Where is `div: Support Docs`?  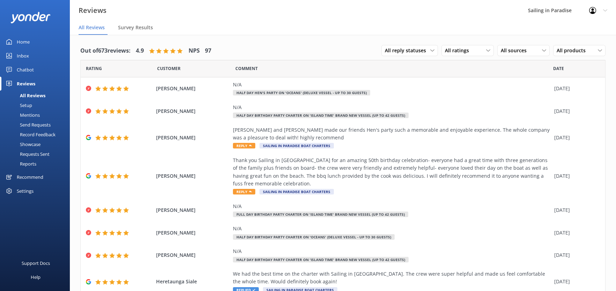
div: Support Docs is located at coordinates (36, 264).